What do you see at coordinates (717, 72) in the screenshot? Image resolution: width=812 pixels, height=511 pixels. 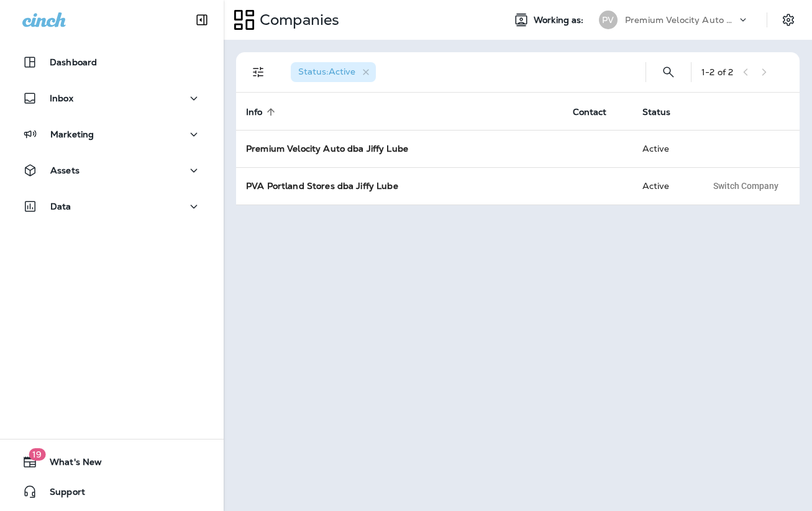 I see `div: 1 - 2 of 2` at bounding box center [717, 72].